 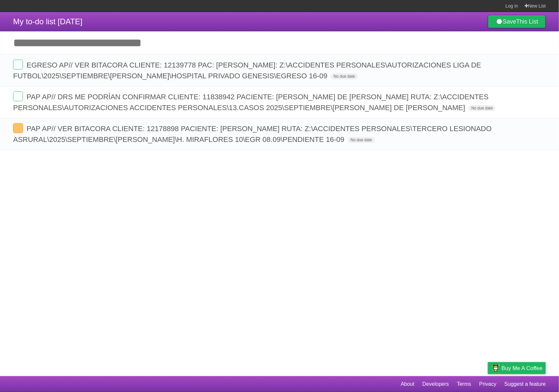 What do you see at coordinates (488, 384) in the screenshot?
I see `a: Privacy` at bounding box center [488, 384].